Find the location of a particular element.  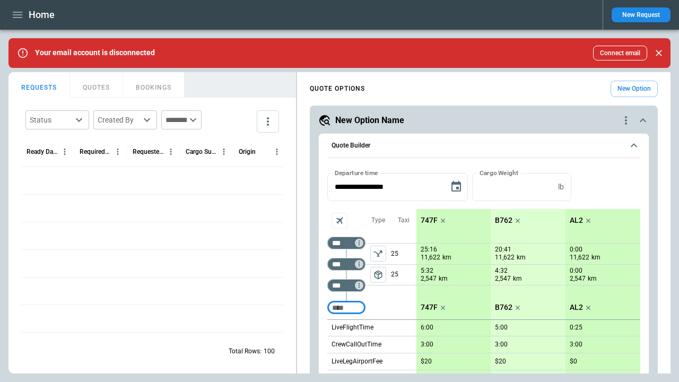

div: Status is located at coordinates (51, 120).